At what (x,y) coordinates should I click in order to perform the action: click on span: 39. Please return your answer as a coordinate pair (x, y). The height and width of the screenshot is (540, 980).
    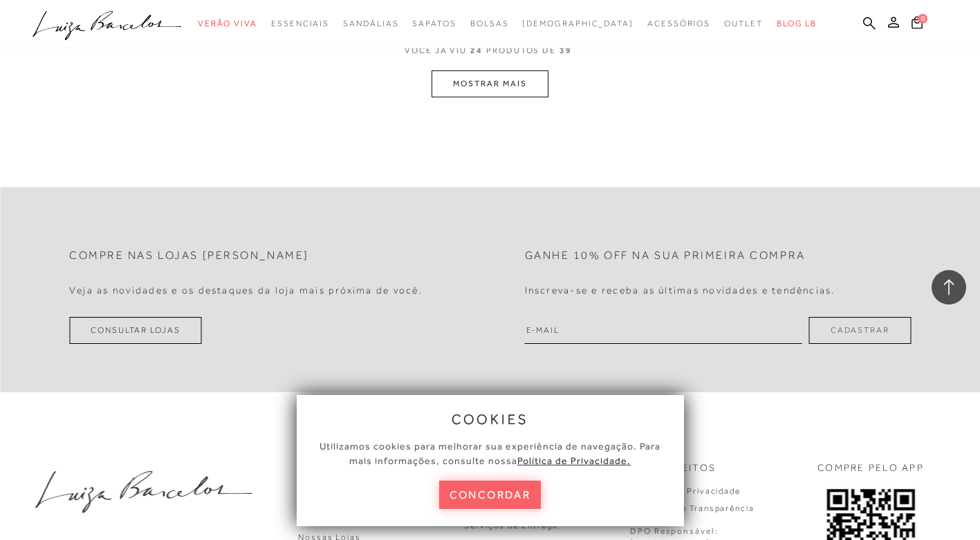
    Looking at the image, I should click on (566, 57).